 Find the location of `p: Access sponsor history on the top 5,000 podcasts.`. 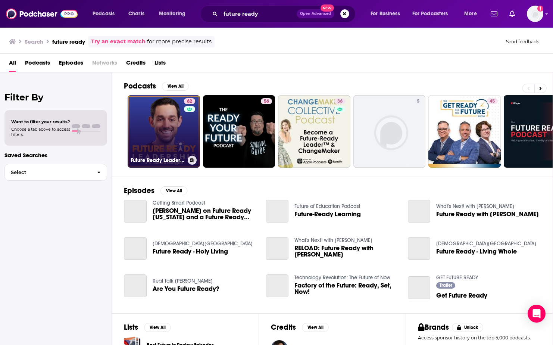

p: Access sponsor history on the top 5,000 podcasts. is located at coordinates (480, 338).